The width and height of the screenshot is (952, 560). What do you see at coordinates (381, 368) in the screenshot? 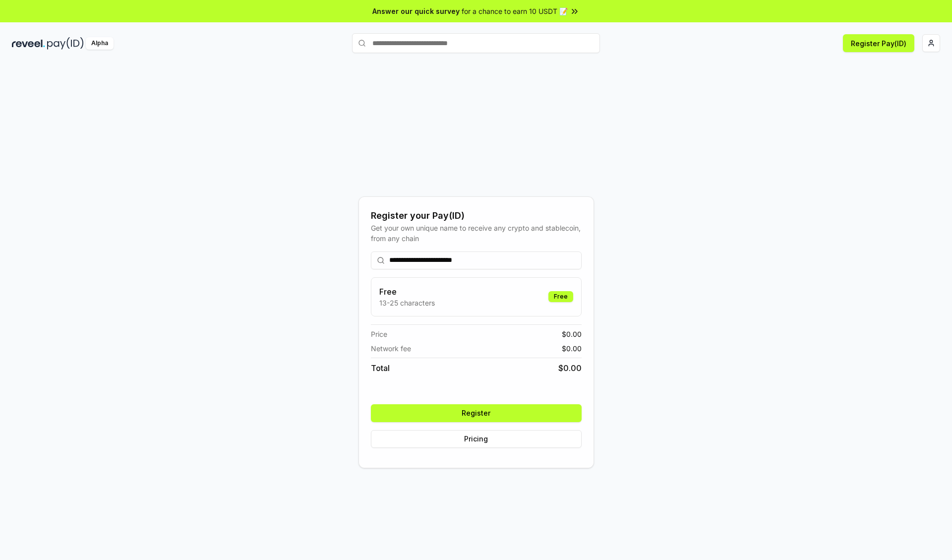
I see `span: Total` at bounding box center [381, 368].